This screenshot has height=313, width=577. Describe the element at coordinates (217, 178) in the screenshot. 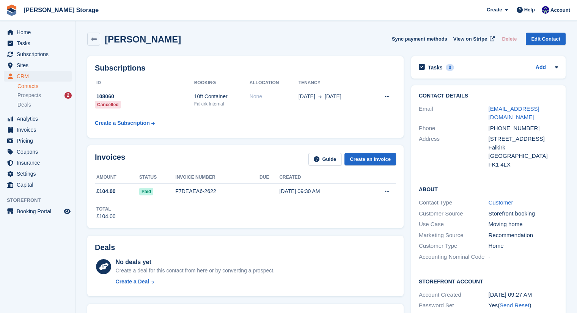

I see `th: Invoice number` at that location.